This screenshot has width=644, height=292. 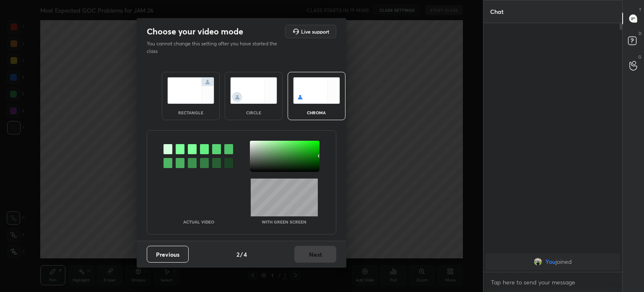 I want to click on img: 2782fdca8abe4be7a832ca4e3fcd32a4.jpg, so click(x=538, y=262).